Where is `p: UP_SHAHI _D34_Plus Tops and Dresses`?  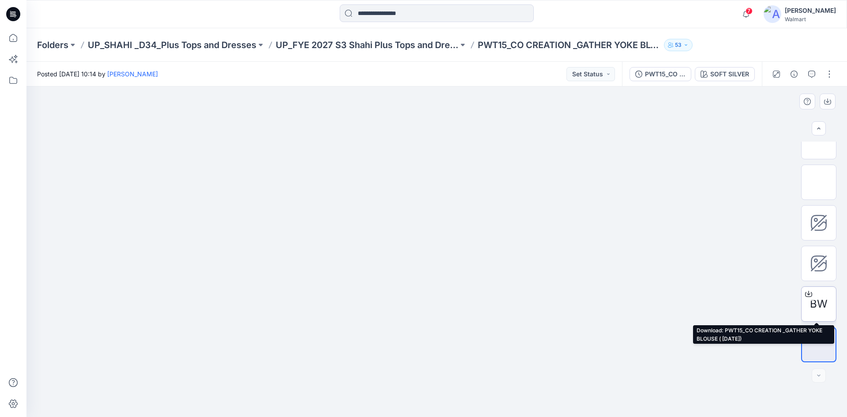 p: UP_SHAHI _D34_Plus Tops and Dresses is located at coordinates (172, 45).